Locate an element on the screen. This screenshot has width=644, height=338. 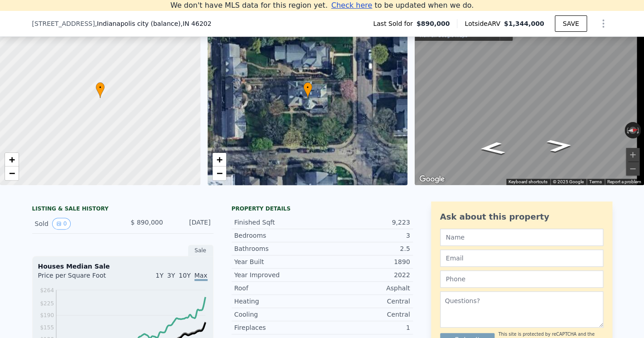
span: , IN 46202 is located at coordinates (196, 23).